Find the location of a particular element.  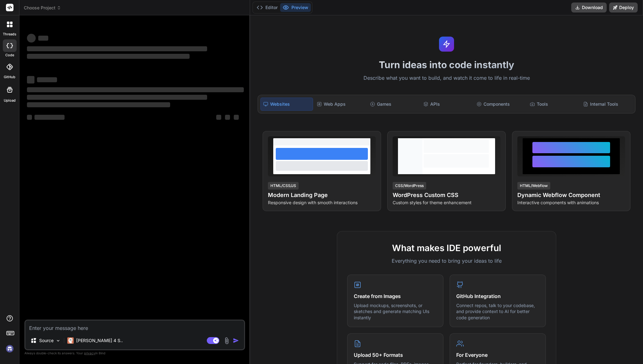

h4: For Everyone is located at coordinates (497, 355).